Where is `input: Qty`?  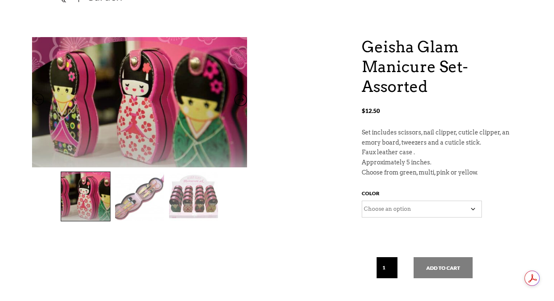 input: Qty is located at coordinates (387, 268).